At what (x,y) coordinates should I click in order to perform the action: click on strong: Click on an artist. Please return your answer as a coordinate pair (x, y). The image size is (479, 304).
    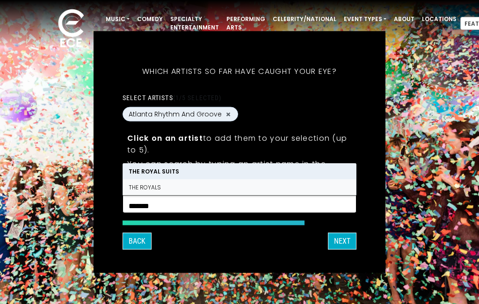
    Looking at the image, I should click on (165, 138).